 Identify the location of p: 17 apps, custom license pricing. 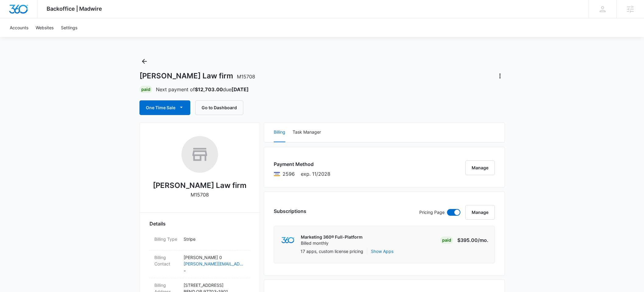
(332, 251).